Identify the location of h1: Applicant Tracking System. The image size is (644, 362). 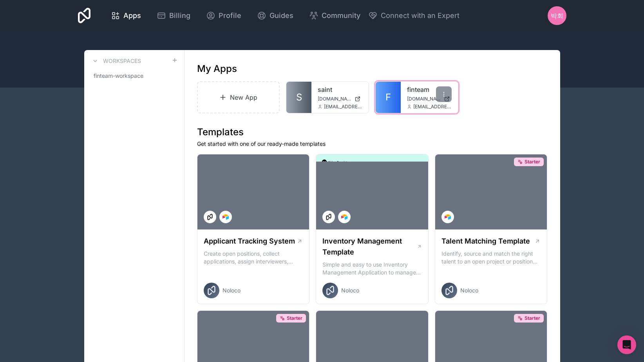
(249, 242).